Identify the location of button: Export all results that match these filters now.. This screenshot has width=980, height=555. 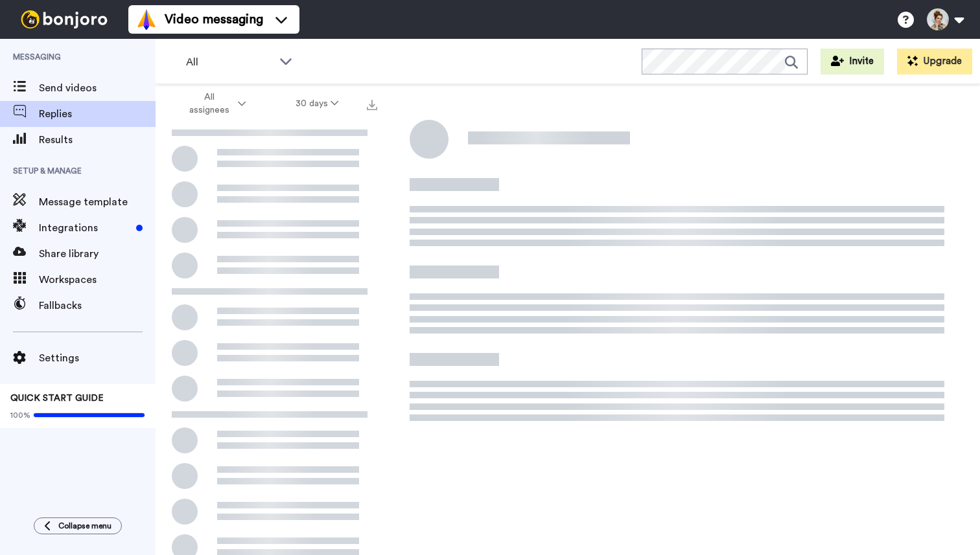
(372, 104).